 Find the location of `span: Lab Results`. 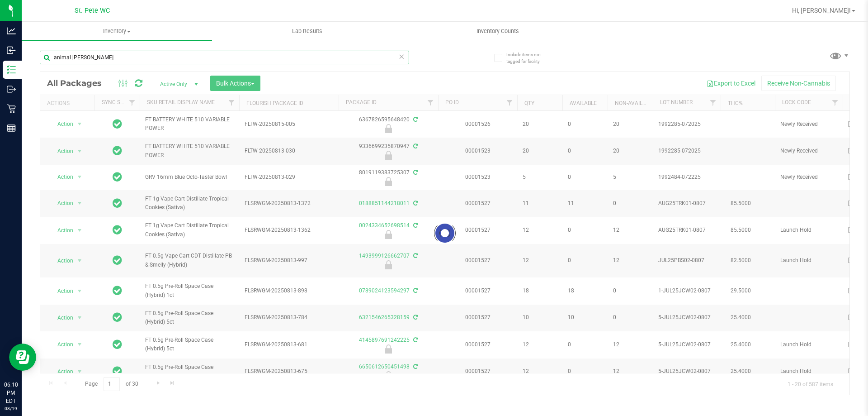

span: Lab Results is located at coordinates (307, 32).